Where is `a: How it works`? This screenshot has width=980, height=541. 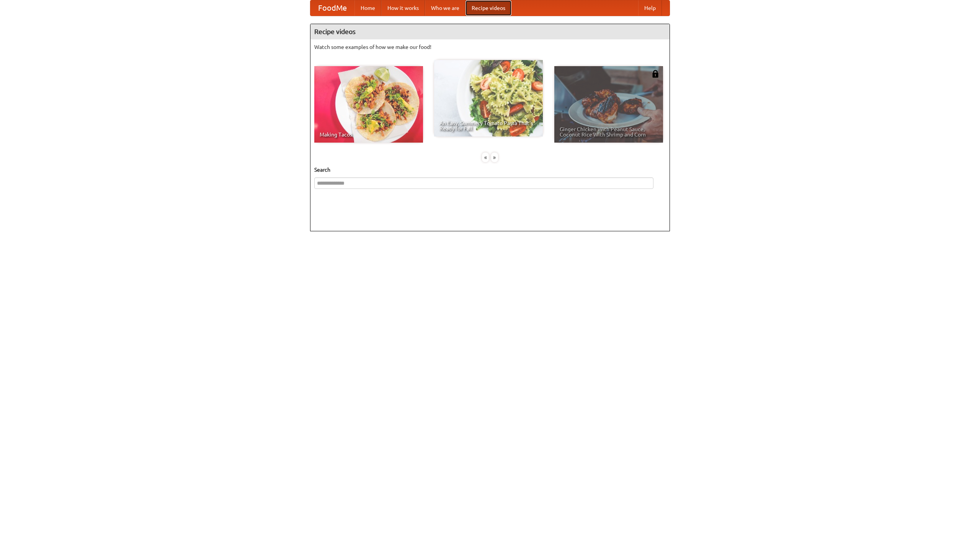
a: How it works is located at coordinates (403, 8).